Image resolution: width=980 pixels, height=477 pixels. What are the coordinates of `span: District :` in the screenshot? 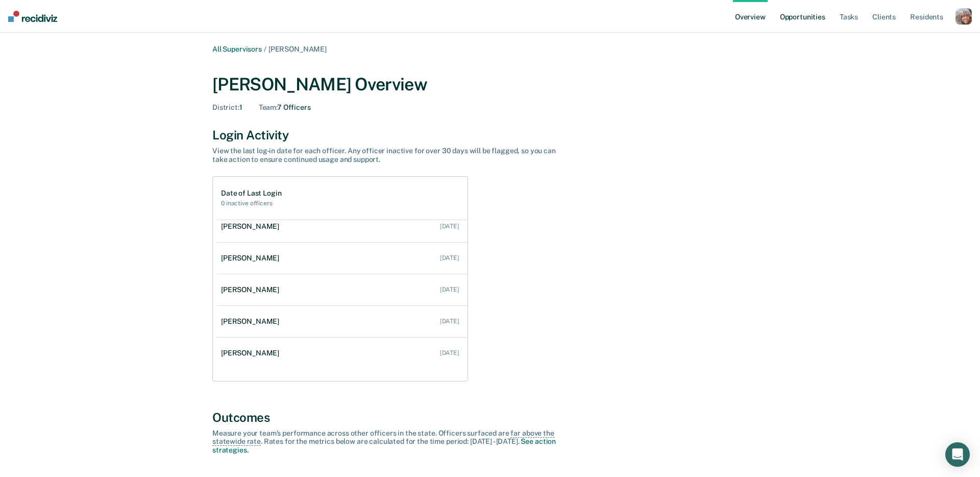 It's located at (225, 107).